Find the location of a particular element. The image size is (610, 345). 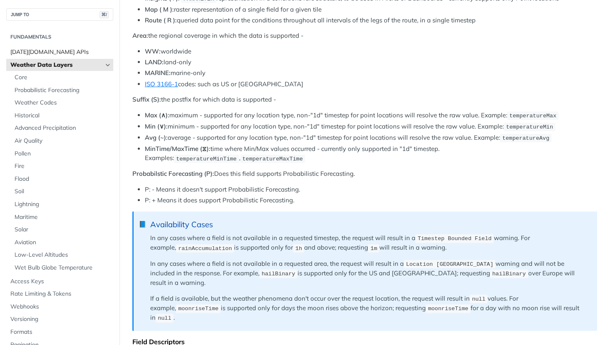

strong: MARINE: is located at coordinates (158, 73).